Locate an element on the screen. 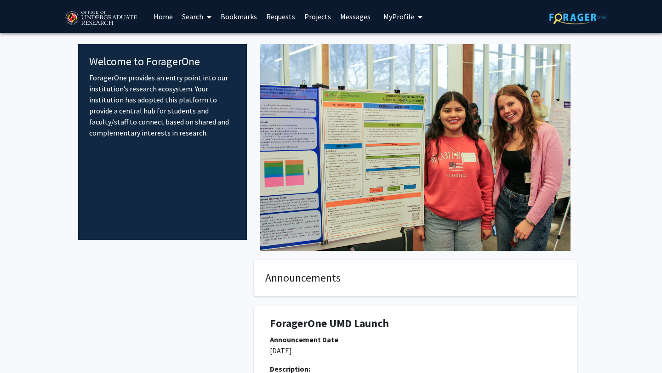  h4: Announcements is located at coordinates (415, 278).